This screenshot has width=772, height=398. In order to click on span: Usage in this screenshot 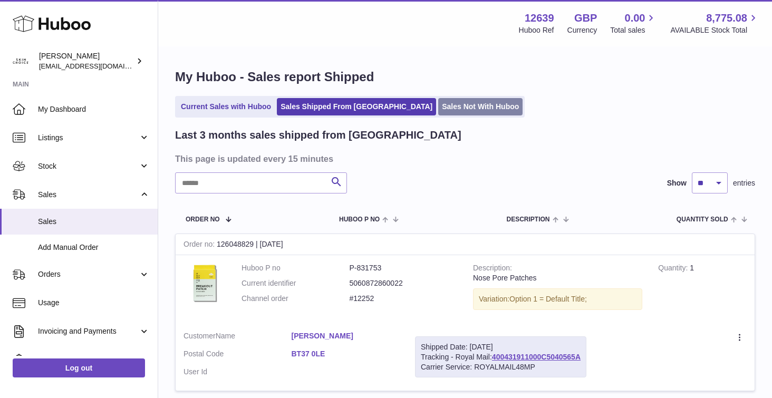, I will do `click(94, 303)`.